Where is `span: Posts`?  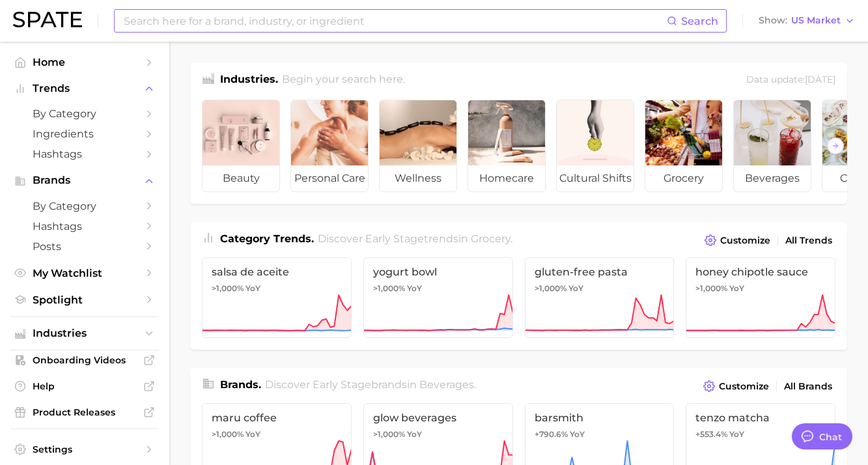
span: Posts is located at coordinates (85, 246).